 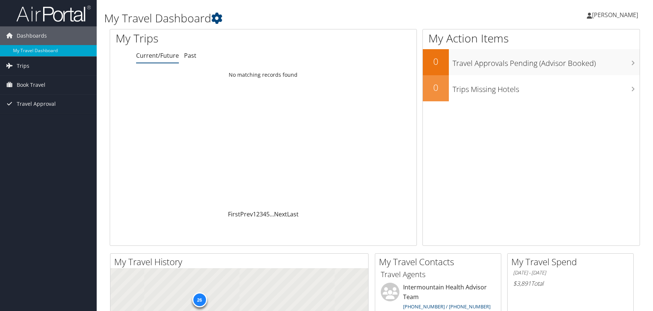 What do you see at coordinates (285, 18) in the screenshot?
I see `h1: My Travel Dashboard` at bounding box center [285, 18].